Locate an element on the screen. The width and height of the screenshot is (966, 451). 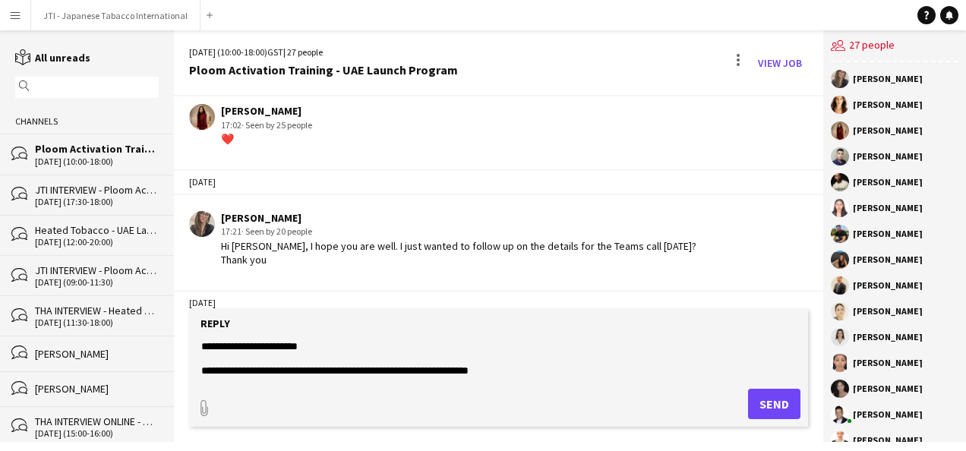
button: JTI - Japanese Tabacco International is located at coordinates (115, 15).